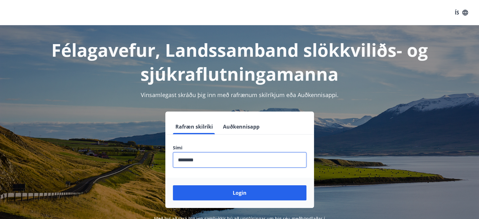 The height and width of the screenshot is (219, 479). What do you see at coordinates (241, 127) in the screenshot?
I see `button: Auðkennisapp` at bounding box center [241, 127].